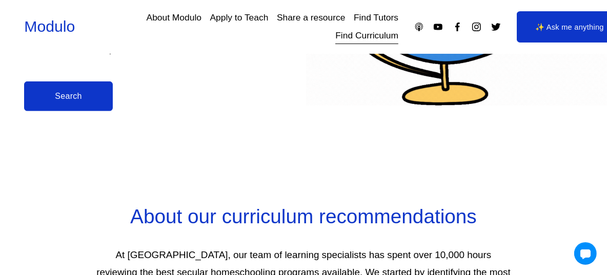  What do you see at coordinates (239, 18) in the screenshot?
I see `a: Apply to Teach` at bounding box center [239, 18].